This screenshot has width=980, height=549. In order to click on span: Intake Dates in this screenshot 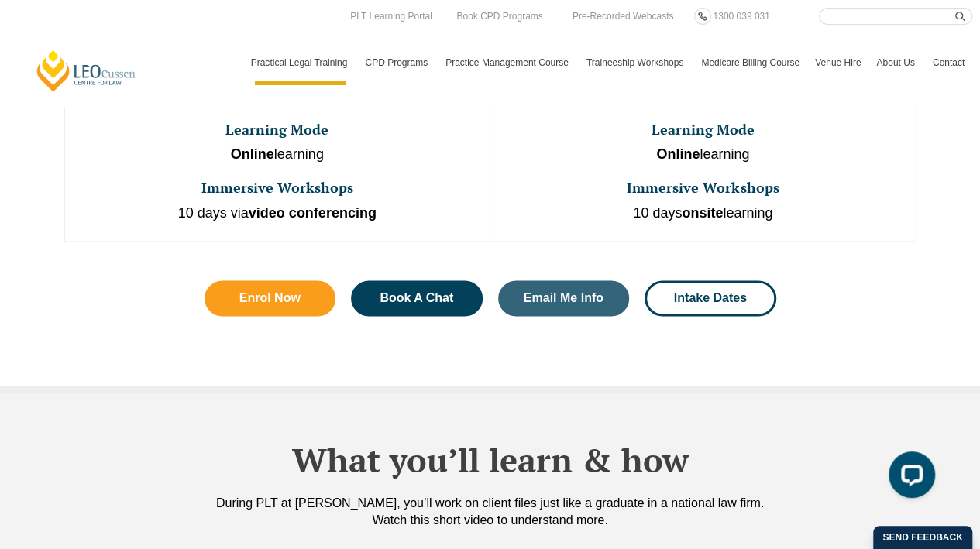, I will do `click(710, 298)`.